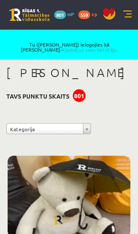 The height and width of the screenshot is (234, 138). Describe the element at coordinates (79, 96) in the screenshot. I see `div: 801` at that location.